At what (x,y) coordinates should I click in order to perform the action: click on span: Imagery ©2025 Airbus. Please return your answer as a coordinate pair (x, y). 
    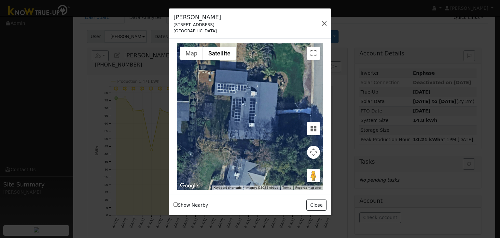
    Looking at the image, I should click on (262, 187).